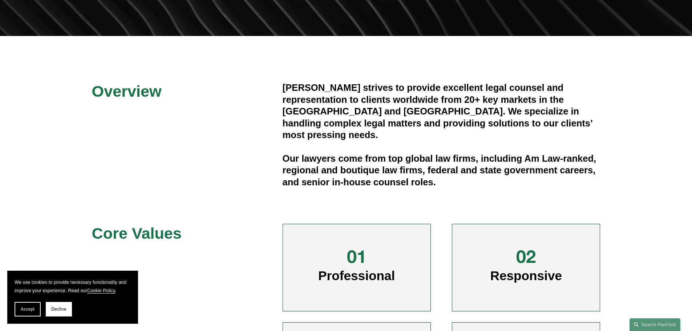  Describe the element at coordinates (59, 309) in the screenshot. I see `span: Decline` at that location.